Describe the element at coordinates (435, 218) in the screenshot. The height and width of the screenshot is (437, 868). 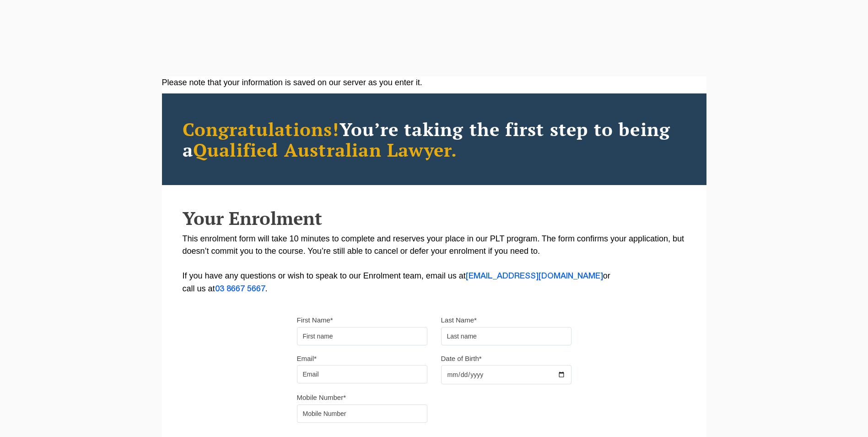
I see `h2: Your Enrolment` at that location.